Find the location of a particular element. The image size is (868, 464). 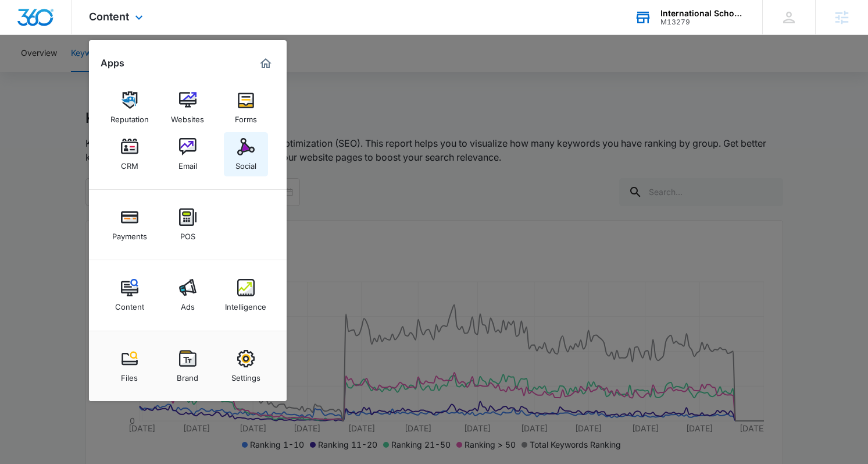

a: Settings is located at coordinates (246, 366).